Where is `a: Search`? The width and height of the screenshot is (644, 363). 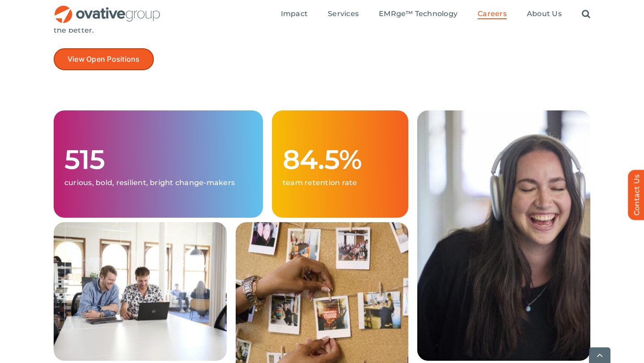
a: Search is located at coordinates (586, 14).